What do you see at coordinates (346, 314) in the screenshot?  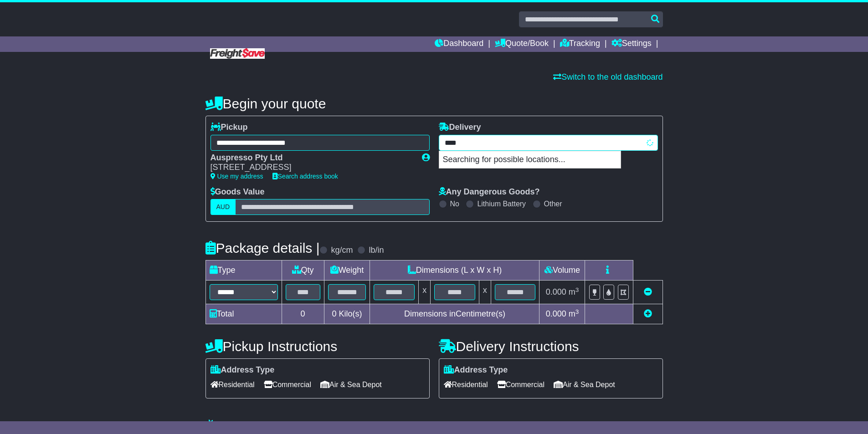 I see `td: Kilo(s)` at bounding box center [346, 314].